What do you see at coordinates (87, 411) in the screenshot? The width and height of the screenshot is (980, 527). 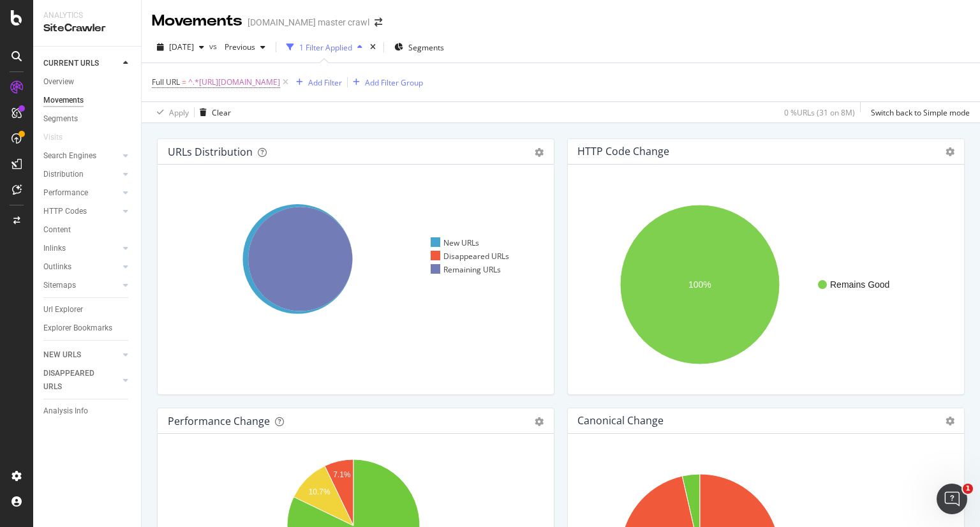 I see `a: Analysis Info` at bounding box center [87, 411].